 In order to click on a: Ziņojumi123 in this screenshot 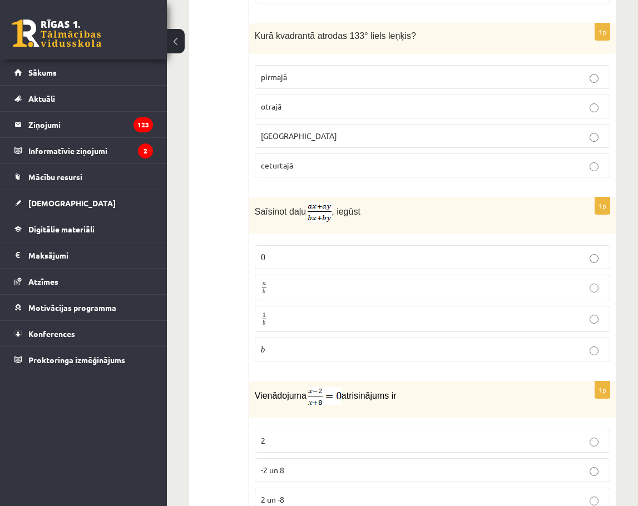, I will do `click(83, 125)`.